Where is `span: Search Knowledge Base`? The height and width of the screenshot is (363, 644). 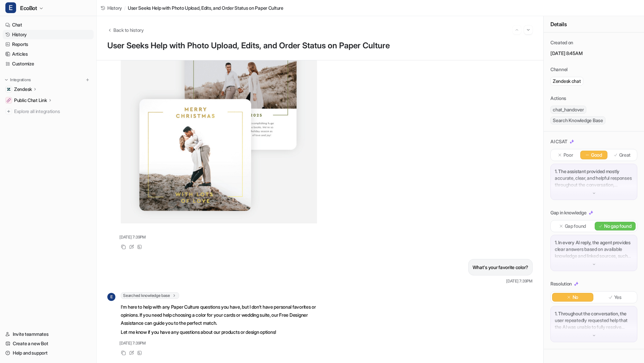 span: Search Knowledge Base is located at coordinates (578, 120).